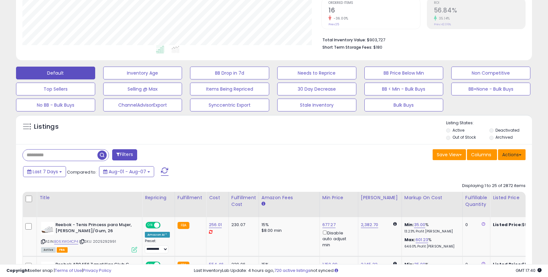 This screenshot has width=548, height=277. I want to click on div: Preset:, so click(157, 246).